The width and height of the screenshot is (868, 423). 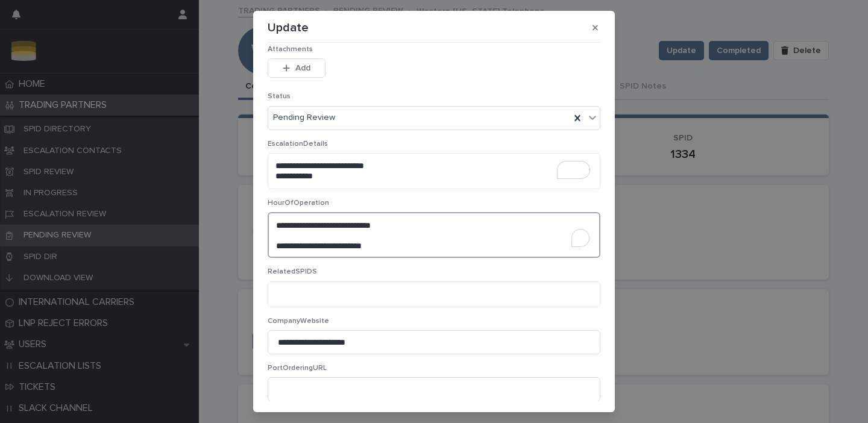 I want to click on span: RelatedSPIDS, so click(x=292, y=272).